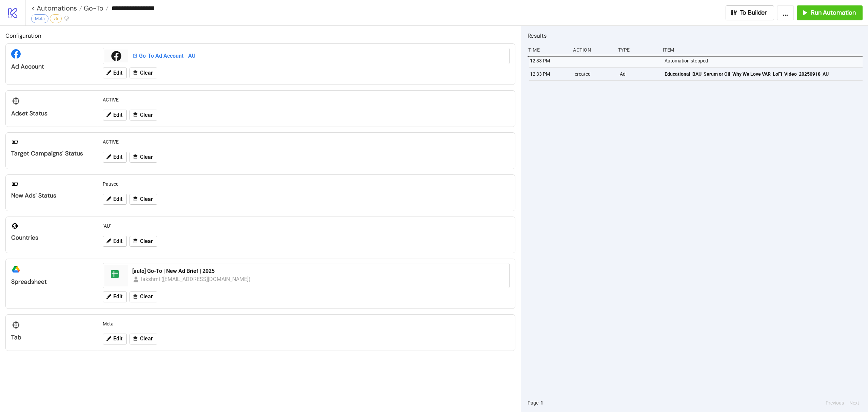 The height and width of the screenshot is (412, 868). What do you see at coordinates (51, 153) in the screenshot?
I see `div: Target Campaigns' Status` at bounding box center [51, 153].